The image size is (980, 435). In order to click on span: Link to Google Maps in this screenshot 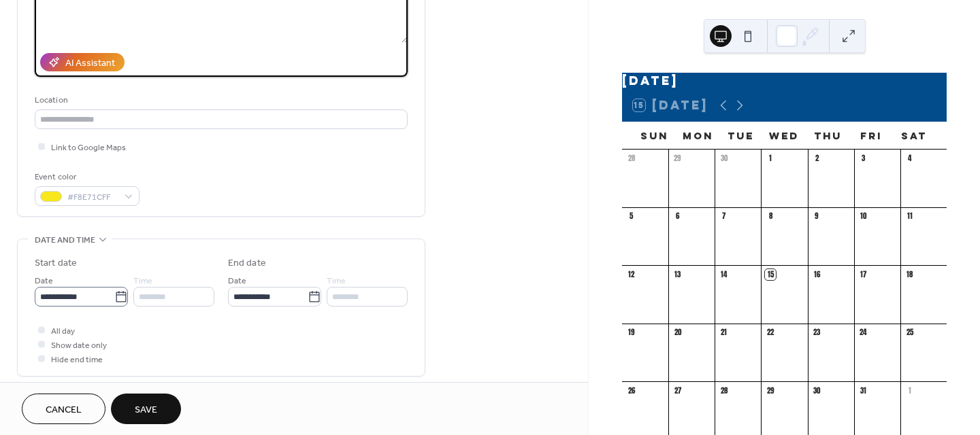, I will do `click(89, 147)`.